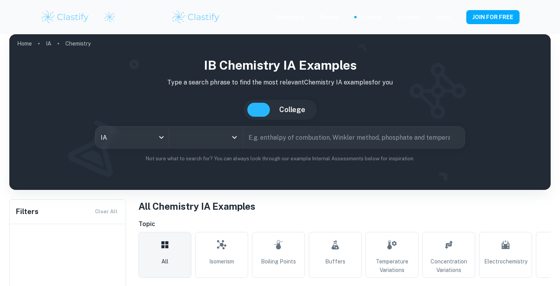 This screenshot has height=286, width=560. What do you see at coordinates (492, 17) in the screenshot?
I see `a: JOIN FOR FREE` at bounding box center [492, 17].